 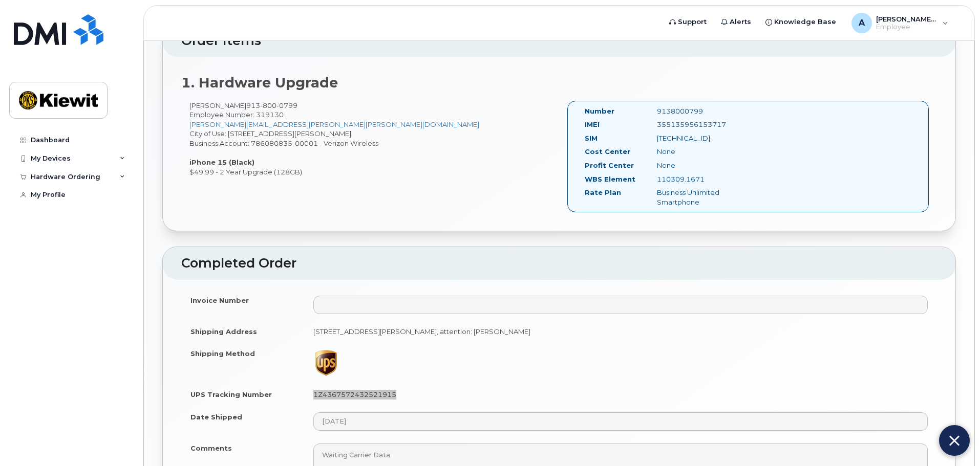 What do you see at coordinates (692, 22) in the screenshot?
I see `span: Support` at bounding box center [692, 22].